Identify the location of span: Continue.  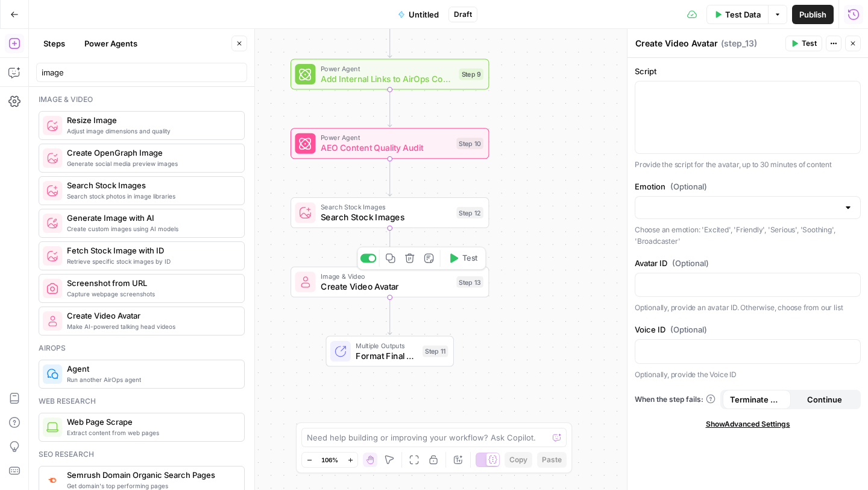
(824, 399).